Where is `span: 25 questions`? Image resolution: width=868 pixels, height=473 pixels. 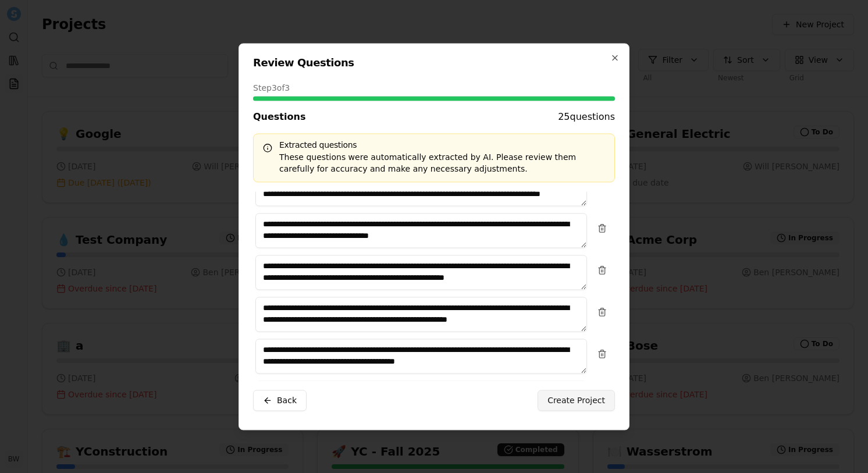
span: 25 questions is located at coordinates (586, 117).